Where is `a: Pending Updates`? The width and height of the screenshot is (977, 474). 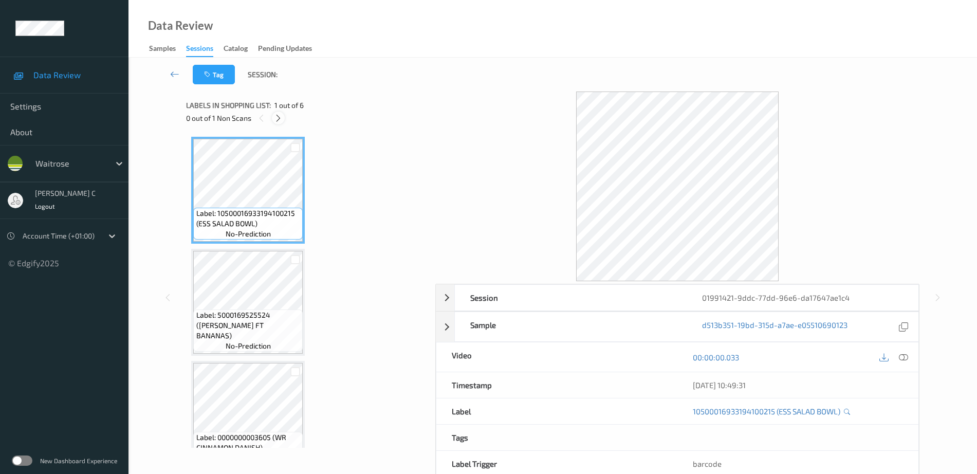
a: Pending Updates is located at coordinates (290, 49).